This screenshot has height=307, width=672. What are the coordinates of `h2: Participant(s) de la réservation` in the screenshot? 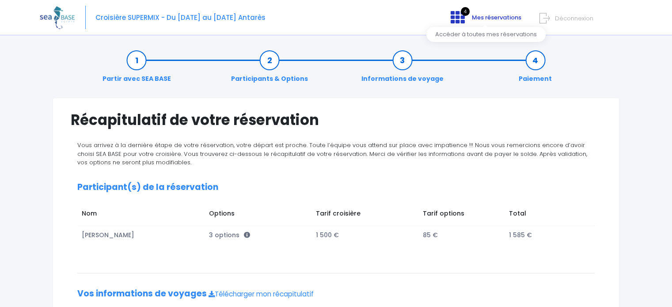 It's located at (336, 187).